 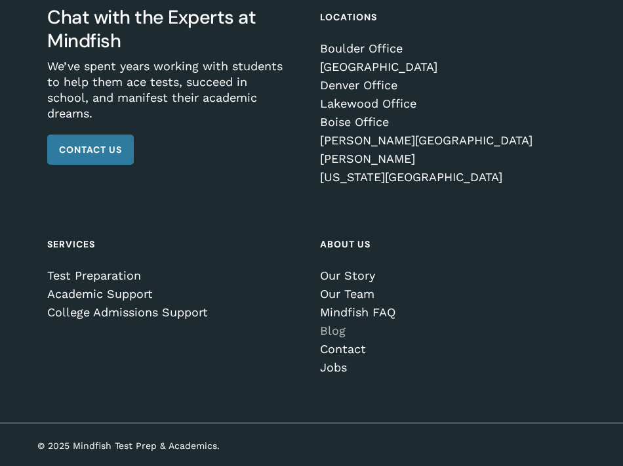 What do you see at coordinates (169, 30) in the screenshot?
I see `h3: Chat with the Experts at Mindfish` at bounding box center [169, 30].